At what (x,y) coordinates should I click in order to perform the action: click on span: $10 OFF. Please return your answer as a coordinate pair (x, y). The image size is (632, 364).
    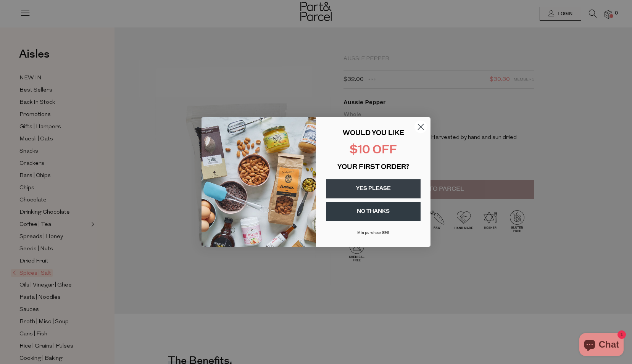
    Looking at the image, I should click on (373, 150).